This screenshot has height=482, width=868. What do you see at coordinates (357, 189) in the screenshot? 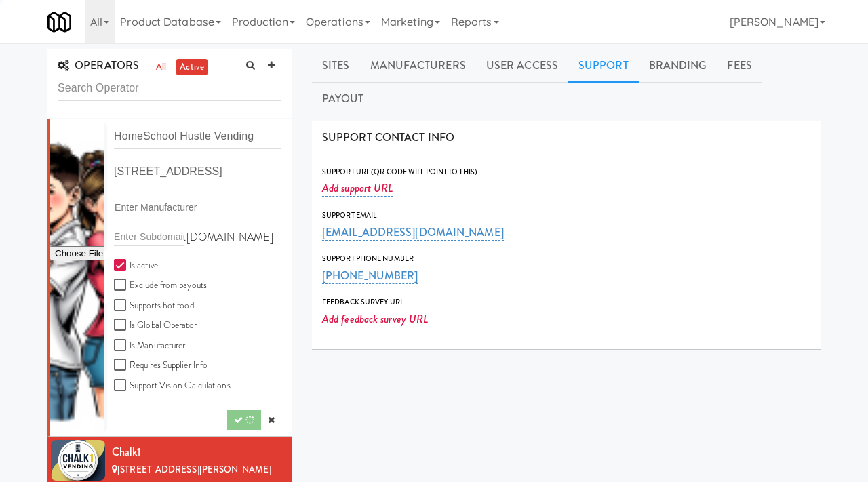
I see `a: Add support URL` at bounding box center [357, 189].